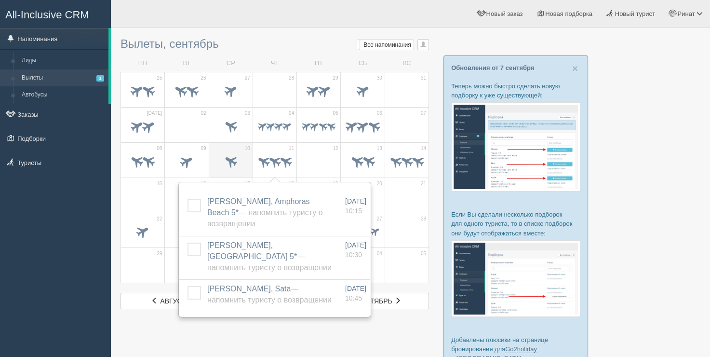  Describe the element at coordinates (407, 63) in the screenshot. I see `td: ВС` at that location.